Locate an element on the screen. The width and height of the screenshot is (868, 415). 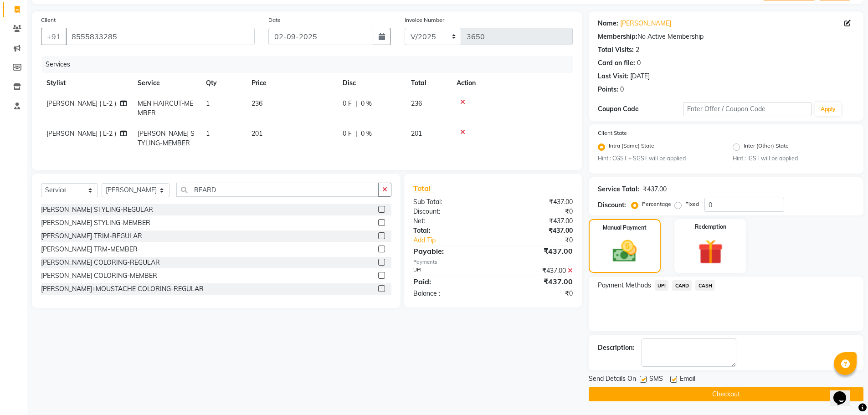
span: CASH is located at coordinates (704, 285).